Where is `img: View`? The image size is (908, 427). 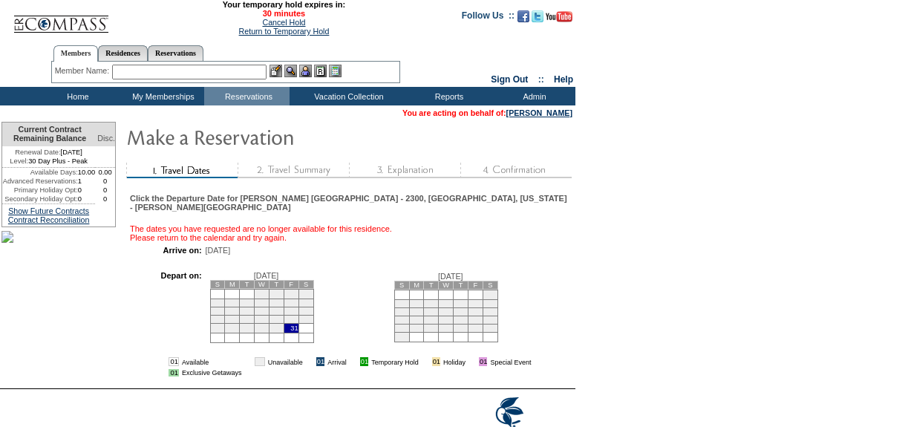 img: View is located at coordinates (290, 71).